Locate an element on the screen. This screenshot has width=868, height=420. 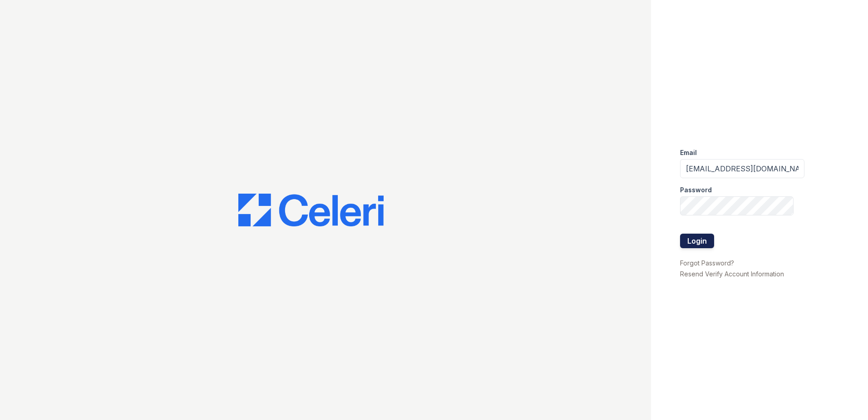
a: Forgot Password? is located at coordinates (707, 262).